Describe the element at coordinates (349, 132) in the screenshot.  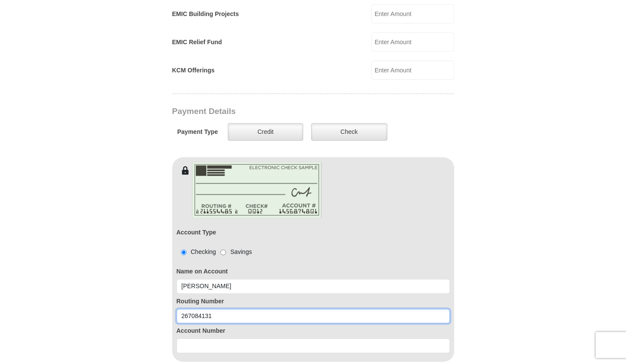
I see `label: Check` at that location.